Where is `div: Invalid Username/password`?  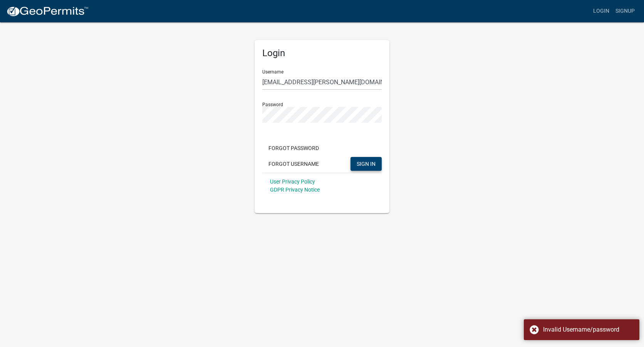
div: Invalid Username/password is located at coordinates (589, 330).